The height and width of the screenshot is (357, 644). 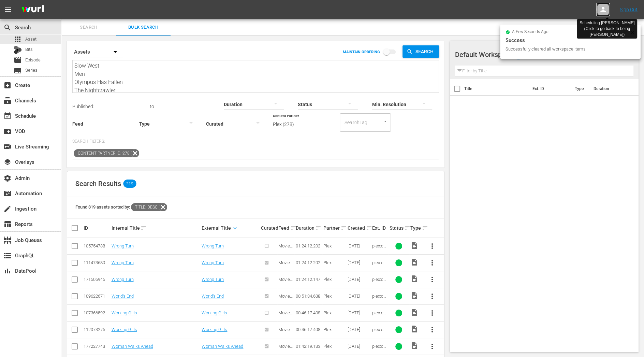 I want to click on a: World's End, so click(x=213, y=296).